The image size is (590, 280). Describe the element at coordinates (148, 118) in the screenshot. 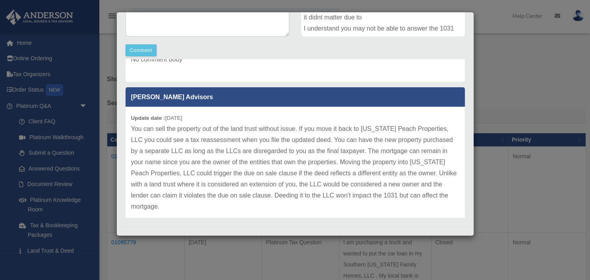

I see `b: Update date :` at that location.